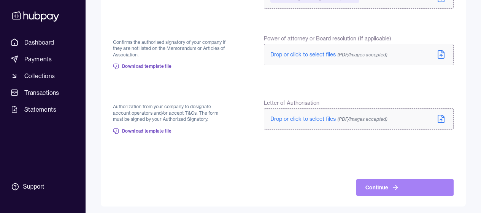  Describe the element at coordinates (405, 187) in the screenshot. I see `button: Continue` at that location.